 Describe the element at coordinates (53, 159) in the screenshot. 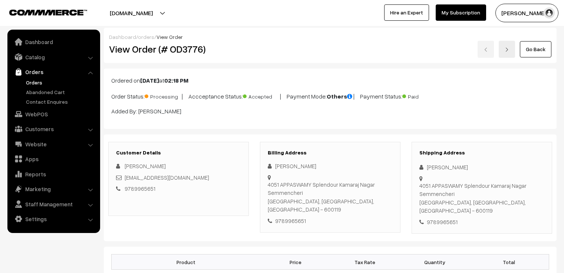

I see `a: Apps` at that location.